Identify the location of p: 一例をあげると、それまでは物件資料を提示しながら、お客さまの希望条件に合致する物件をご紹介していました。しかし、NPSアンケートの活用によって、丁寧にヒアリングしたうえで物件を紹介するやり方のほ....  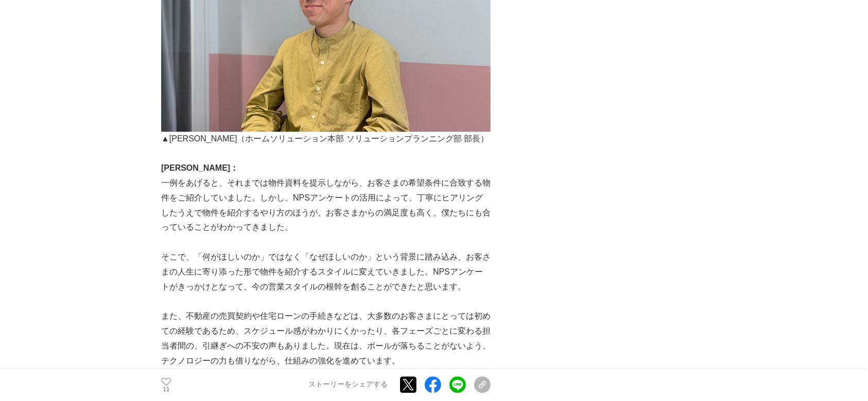
(326, 205).